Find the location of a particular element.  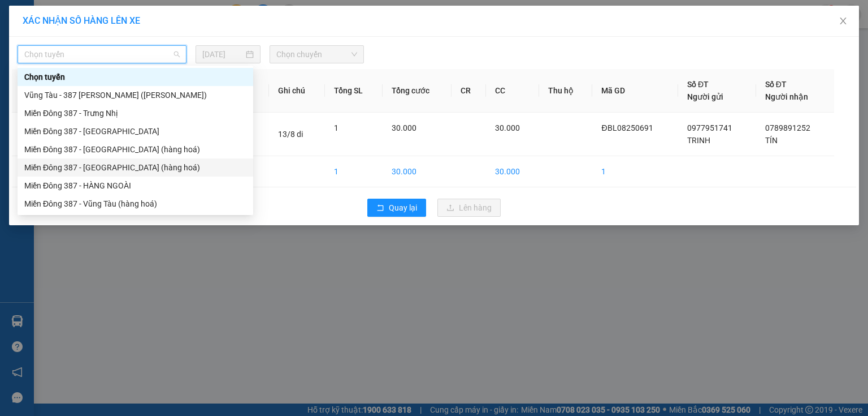

th: Thu hộ is located at coordinates (565, 91).